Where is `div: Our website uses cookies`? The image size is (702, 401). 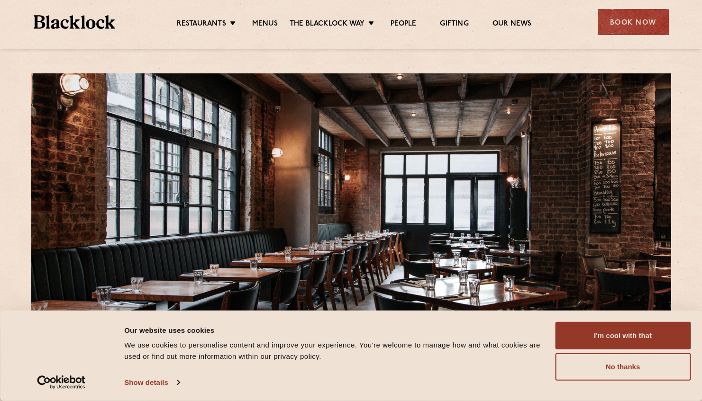
div: Our website uses cookies is located at coordinates (334, 330).